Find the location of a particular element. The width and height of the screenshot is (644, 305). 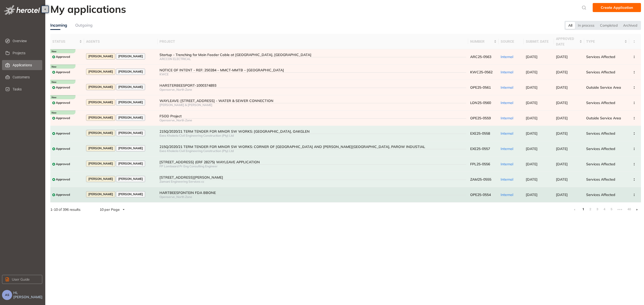

span: ZAM25-0555 is located at coordinates (481, 179).